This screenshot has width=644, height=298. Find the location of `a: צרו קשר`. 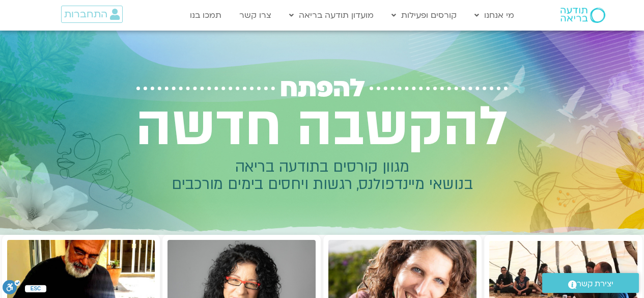

a: צרו קשר is located at coordinates (255, 15).